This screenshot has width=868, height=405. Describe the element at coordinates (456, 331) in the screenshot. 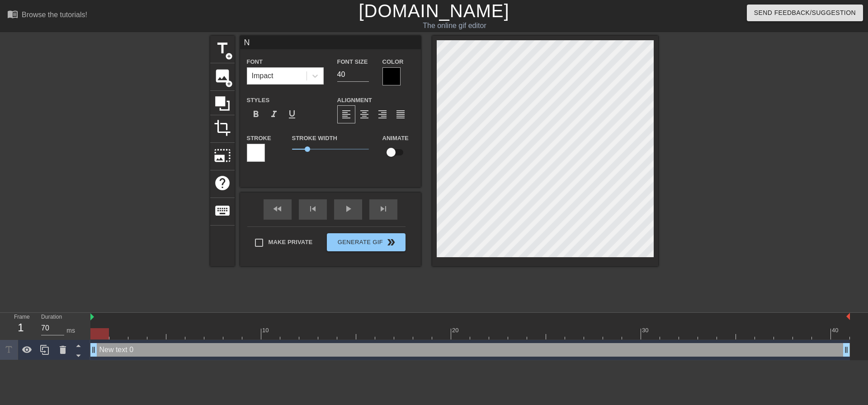

I see `div: 20` at that location.